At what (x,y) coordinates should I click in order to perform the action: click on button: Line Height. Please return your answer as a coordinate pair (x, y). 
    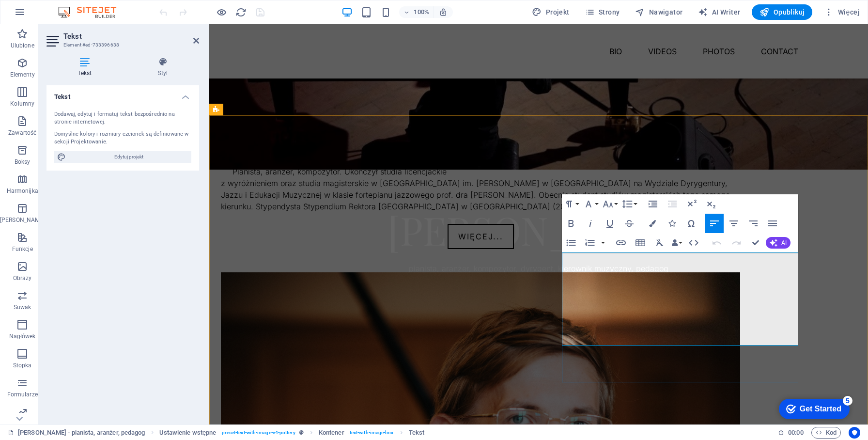
    Looking at the image, I should click on (629, 204).